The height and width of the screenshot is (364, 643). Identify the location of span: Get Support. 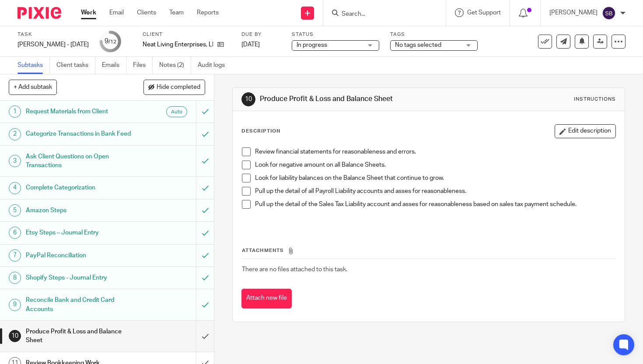
(484, 13).